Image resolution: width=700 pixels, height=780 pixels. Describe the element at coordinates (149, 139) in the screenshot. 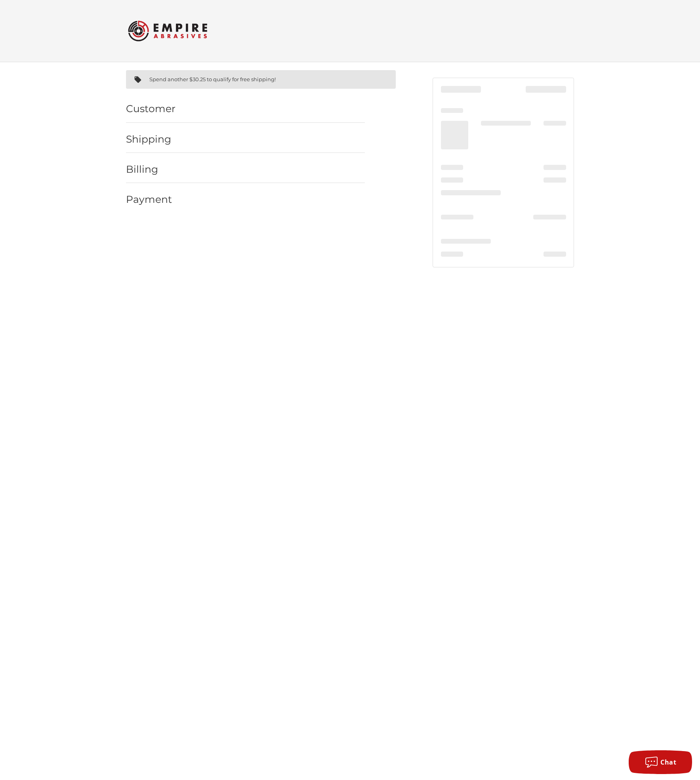

I see `h2: Shipping` at that location.